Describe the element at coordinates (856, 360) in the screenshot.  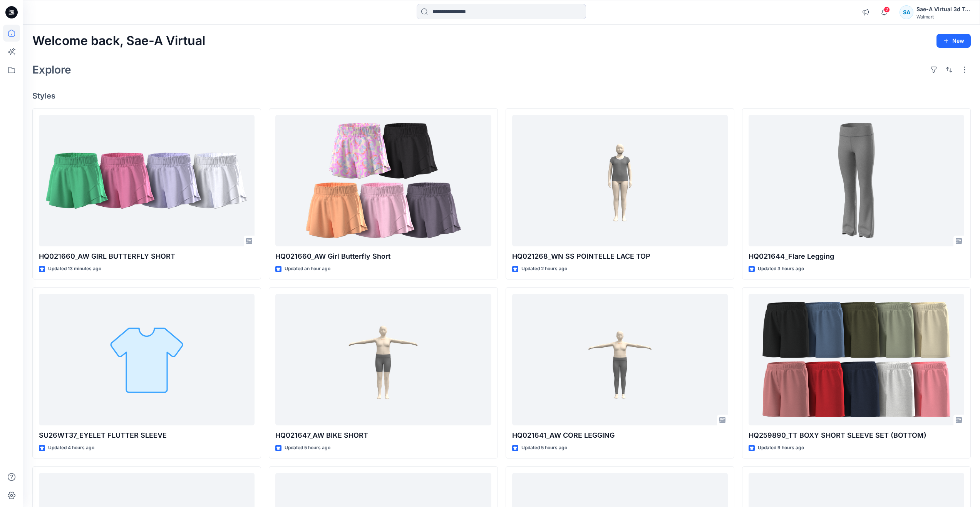
I see `a: HQ259890_TT BOXY SHORT SLEEVE SET (BOTTOM)` at that location.